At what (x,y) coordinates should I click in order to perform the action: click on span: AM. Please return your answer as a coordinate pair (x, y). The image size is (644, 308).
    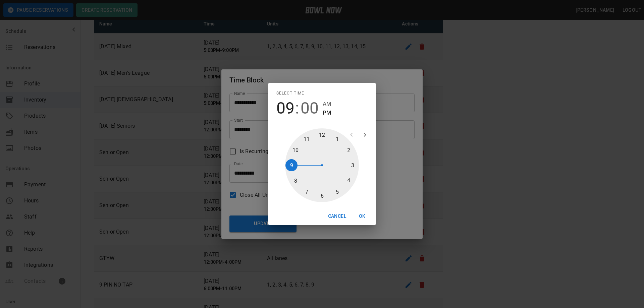
    Looking at the image, I should click on (327, 104).